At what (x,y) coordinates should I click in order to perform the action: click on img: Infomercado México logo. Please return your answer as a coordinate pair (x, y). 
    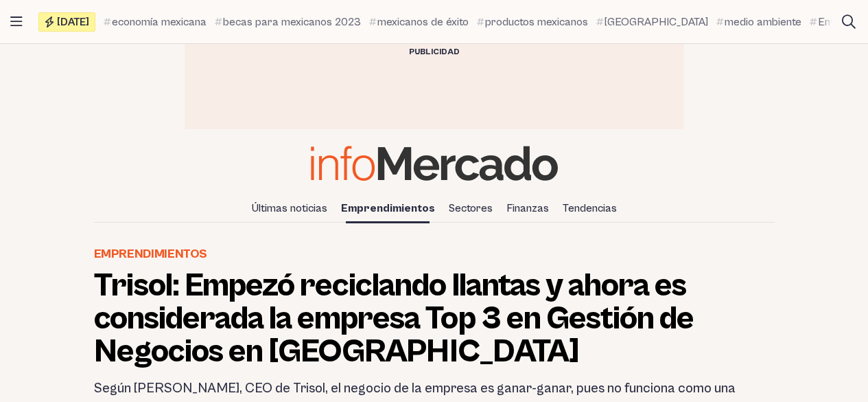
    Looking at the image, I should click on (435, 163).